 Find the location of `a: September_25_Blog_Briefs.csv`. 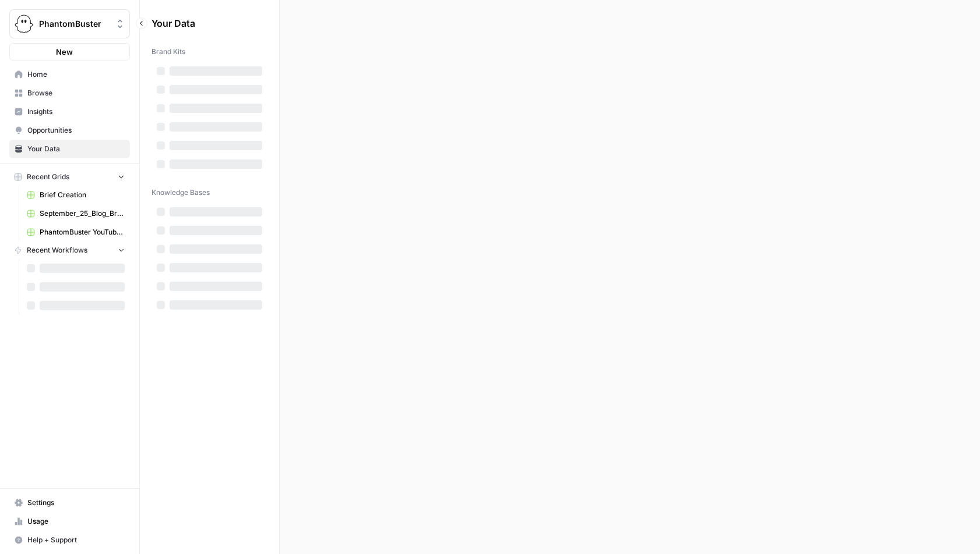

a: September_25_Blog_Briefs.csv is located at coordinates (76, 214).